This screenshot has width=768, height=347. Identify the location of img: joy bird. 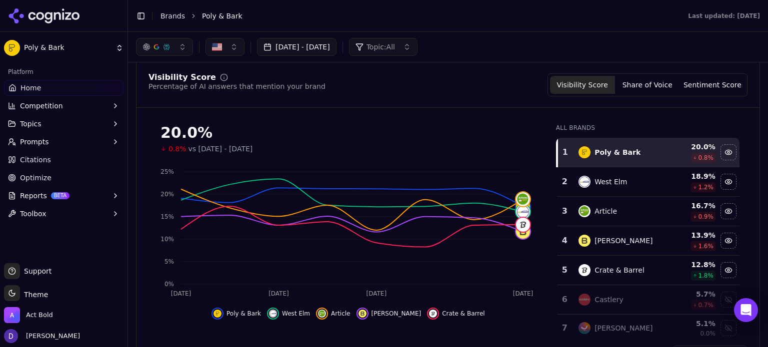
(584, 328).